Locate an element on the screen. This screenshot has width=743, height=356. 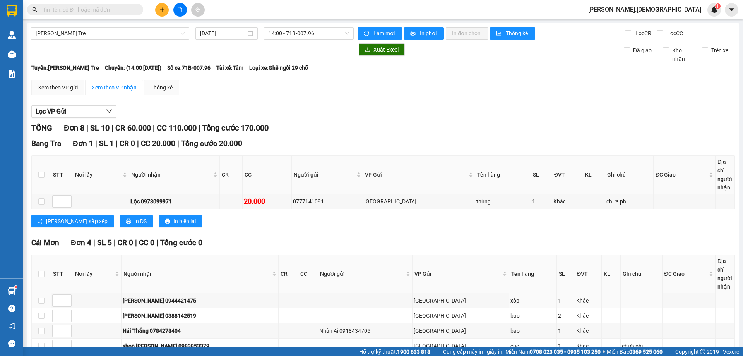
span: copyright is located at coordinates (703, 352).